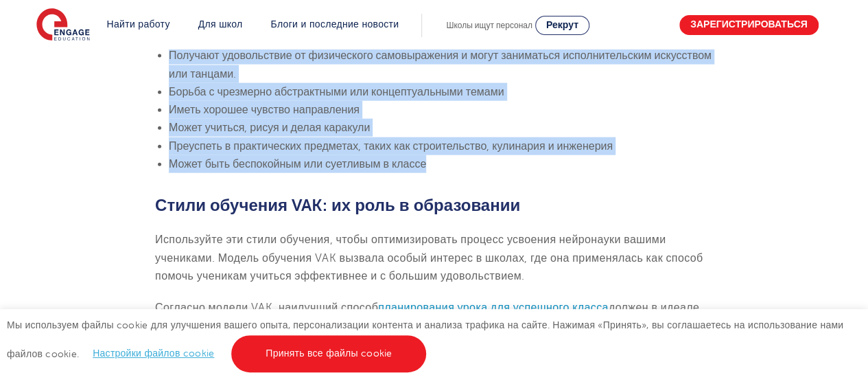 This screenshot has width=868, height=384. Describe the element at coordinates (153, 353) in the screenshot. I see `font: Настройки файлов cookie` at that location.